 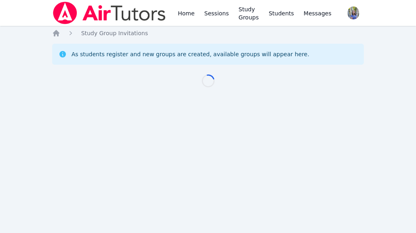 What do you see at coordinates (115, 33) in the screenshot?
I see `span: Study Group Invitations` at bounding box center [115, 33].